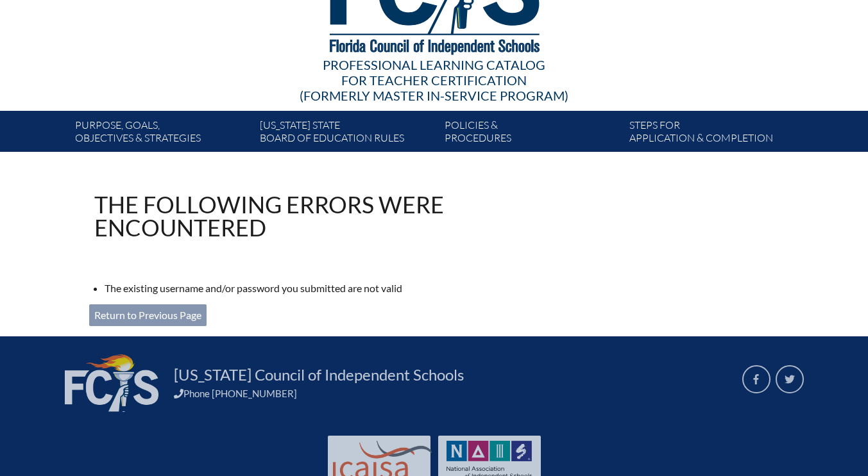 This screenshot has width=868, height=476. What do you see at coordinates (434, 80) in the screenshot?
I see `div: Professional Learning Catalog (formerly Master In-service Program)` at bounding box center [434, 80].